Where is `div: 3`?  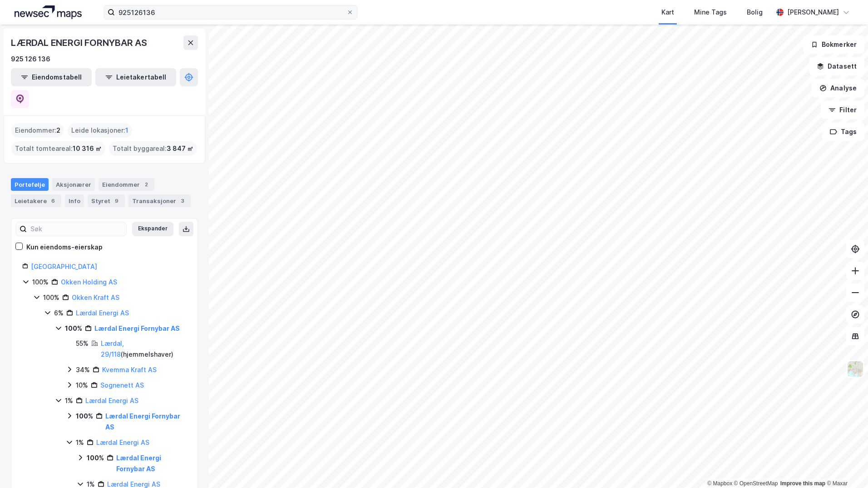
div: 3 is located at coordinates (183, 201).